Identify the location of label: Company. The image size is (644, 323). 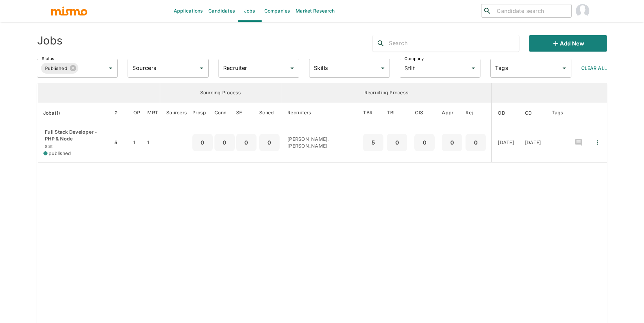
(414, 59).